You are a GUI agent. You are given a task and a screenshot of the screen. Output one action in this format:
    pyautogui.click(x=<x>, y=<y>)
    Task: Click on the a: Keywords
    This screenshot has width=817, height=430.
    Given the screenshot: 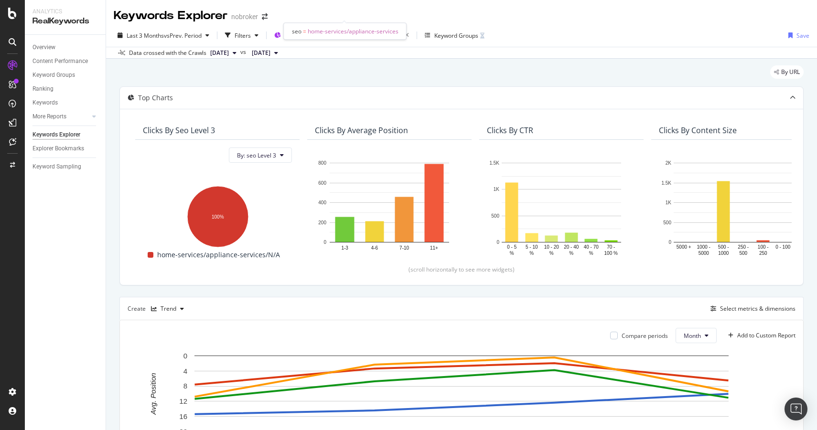 What is the action you would take?
    pyautogui.click(x=65, y=103)
    